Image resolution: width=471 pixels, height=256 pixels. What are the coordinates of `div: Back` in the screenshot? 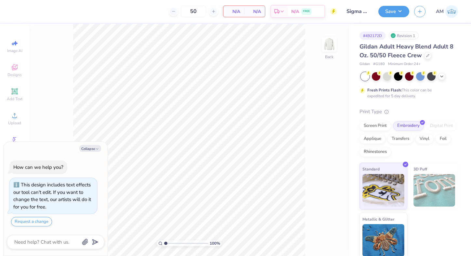 It's located at (329, 57).